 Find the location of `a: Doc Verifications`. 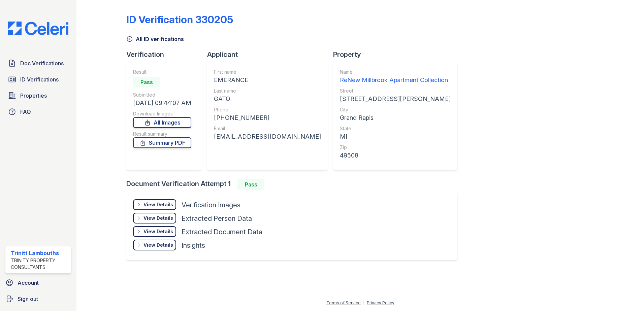

a: Doc Verifications is located at coordinates (38, 63).